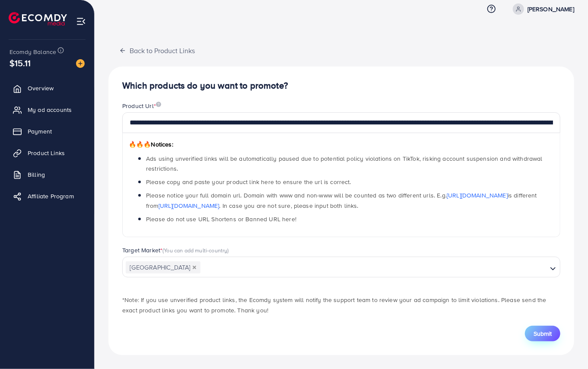 The height and width of the screenshot is (369, 588). I want to click on span: Please notice your full domain url. Domain with www and non-www will be counted as two different ..., so click(341, 200).